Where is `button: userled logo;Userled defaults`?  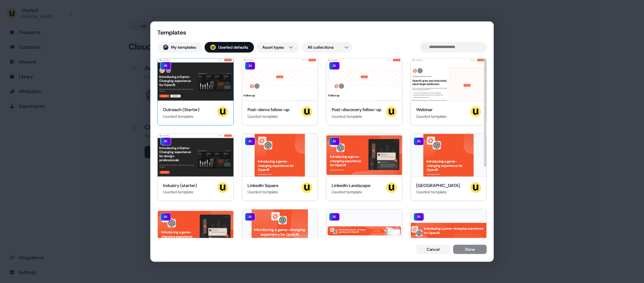 button: userled logo;Userled defaults is located at coordinates (229, 47).